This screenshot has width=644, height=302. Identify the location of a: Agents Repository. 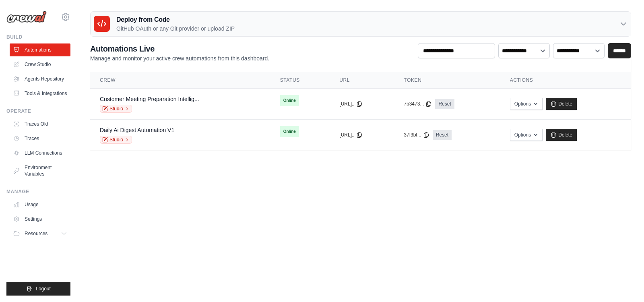
(40, 79).